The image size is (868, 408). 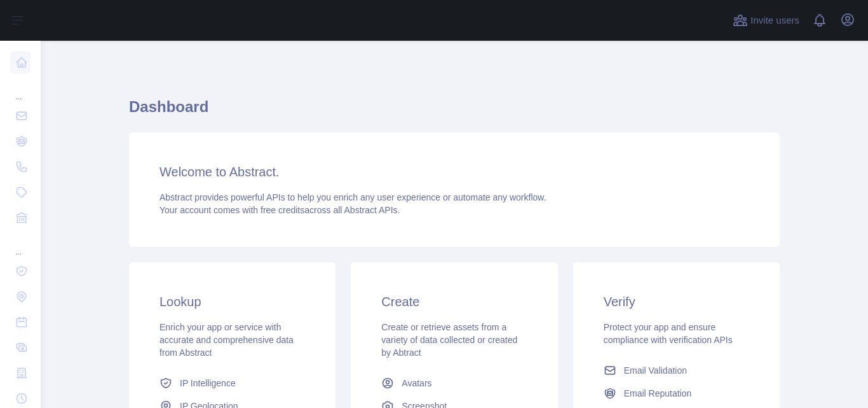 I want to click on span: Invite users, so click(x=775, y=20).